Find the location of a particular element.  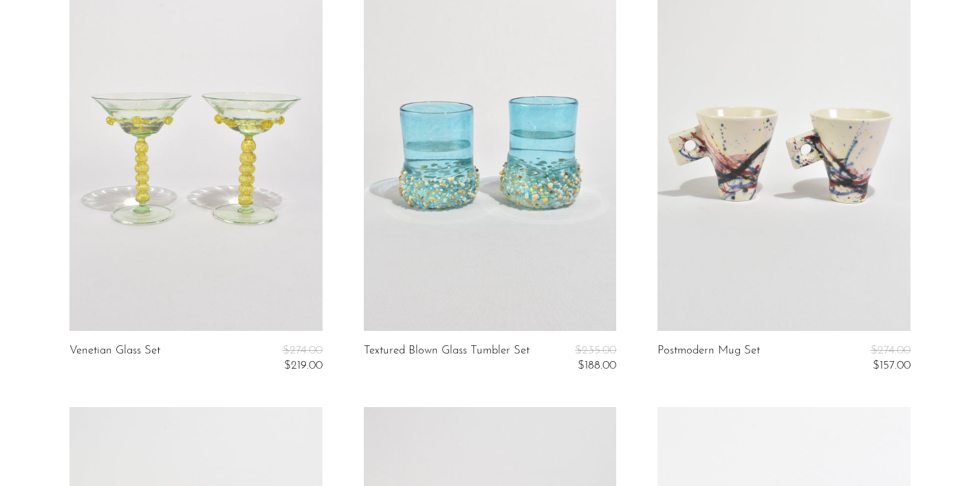

span: $157.00 is located at coordinates (891, 365).